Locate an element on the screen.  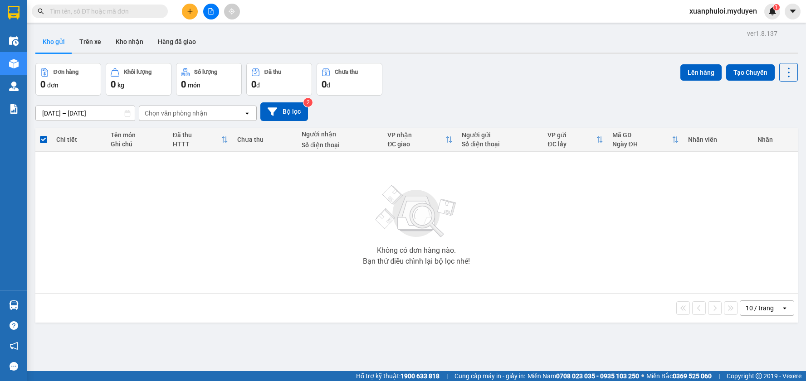
span: xuanphuloi.myduyen is located at coordinates (723, 11).